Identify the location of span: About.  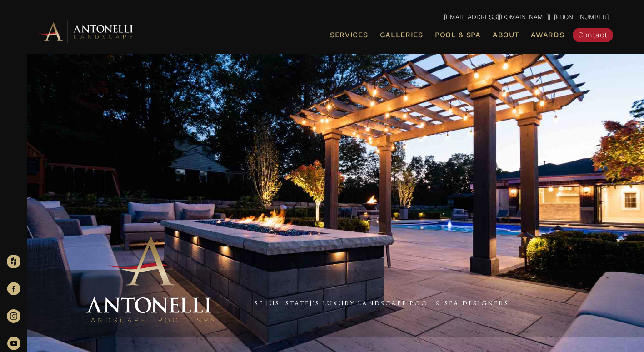
(506, 35).